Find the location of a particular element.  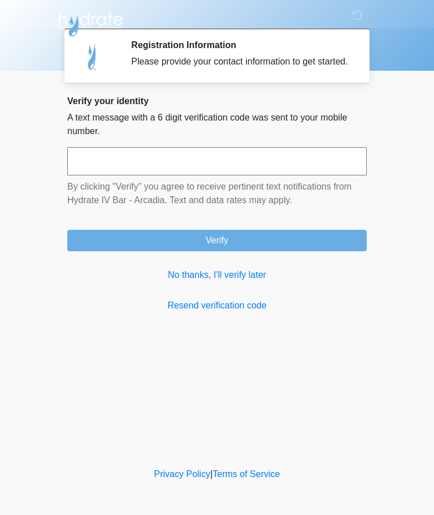

a: No thanks, I'll verify later is located at coordinates (217, 275).